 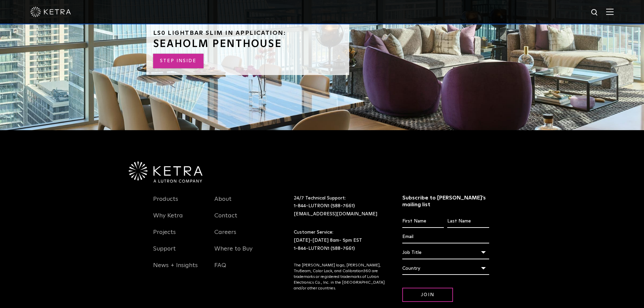 What do you see at coordinates (166, 203) in the screenshot?
I see `a: Products` at bounding box center [166, 203].